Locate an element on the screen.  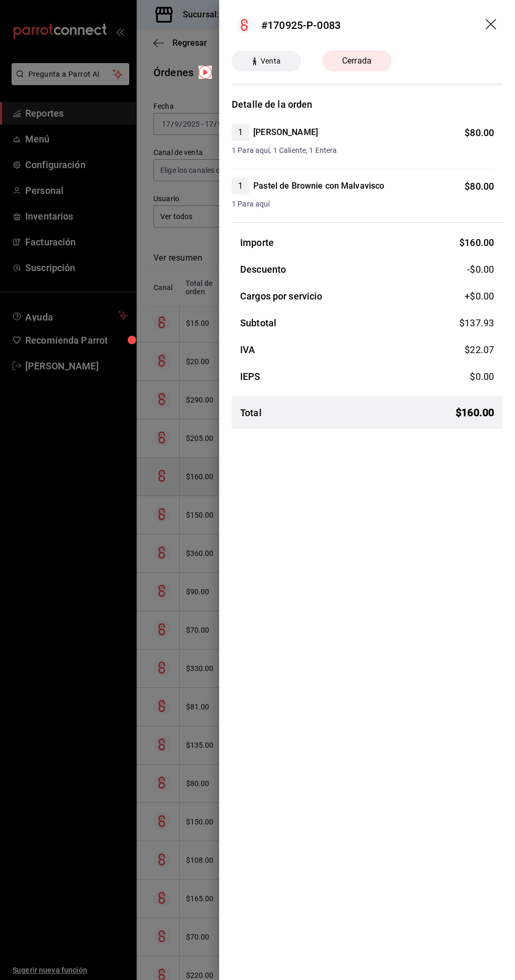
span: $ 137.93 is located at coordinates (476, 322).